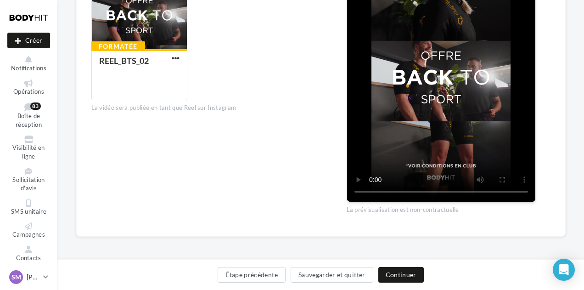  What do you see at coordinates (332, 274) in the screenshot?
I see `button: Sauvegarder et quitter` at bounding box center [332, 274].